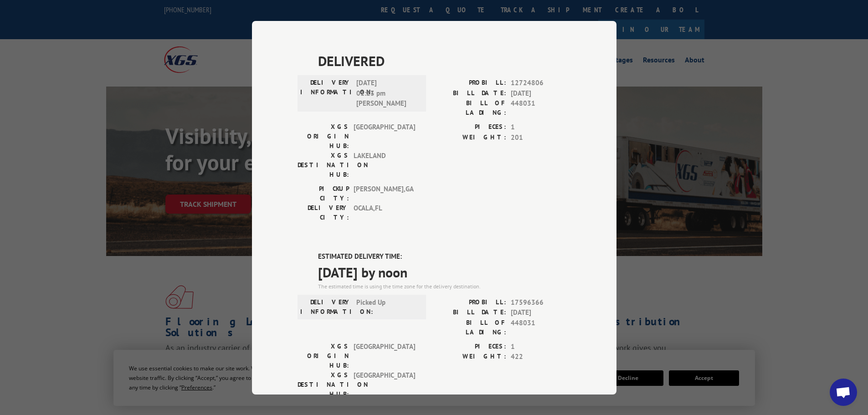 Image resolution: width=868 pixels, height=415 pixels. I want to click on span: DELIVERED, so click(444, 60).